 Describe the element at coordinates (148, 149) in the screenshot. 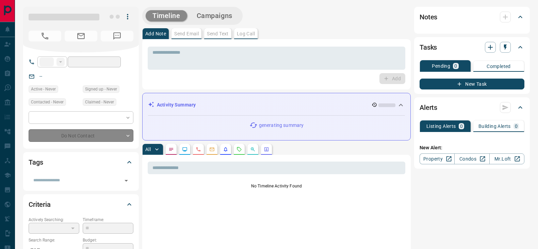

I see `p: All` at that location.